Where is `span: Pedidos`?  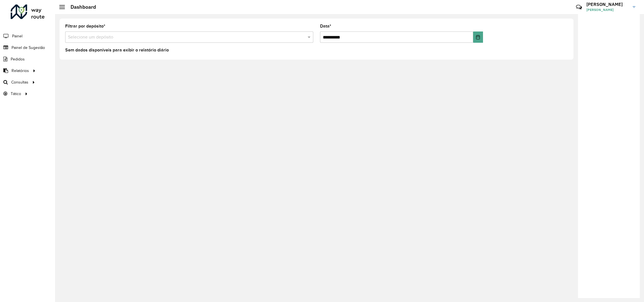
span: Pedidos is located at coordinates (17, 59).